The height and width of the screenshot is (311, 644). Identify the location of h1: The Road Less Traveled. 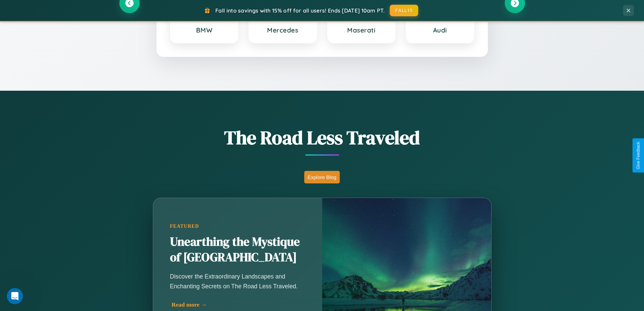
(322, 137).